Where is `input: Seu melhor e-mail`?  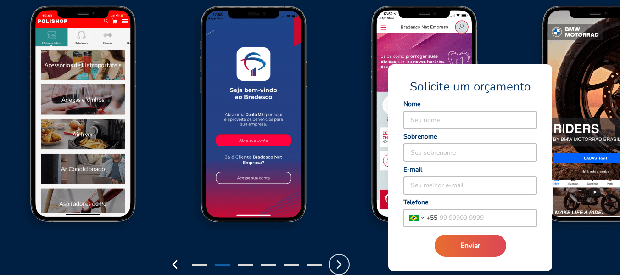
input: Seu melhor e-mail is located at coordinates (470, 185).